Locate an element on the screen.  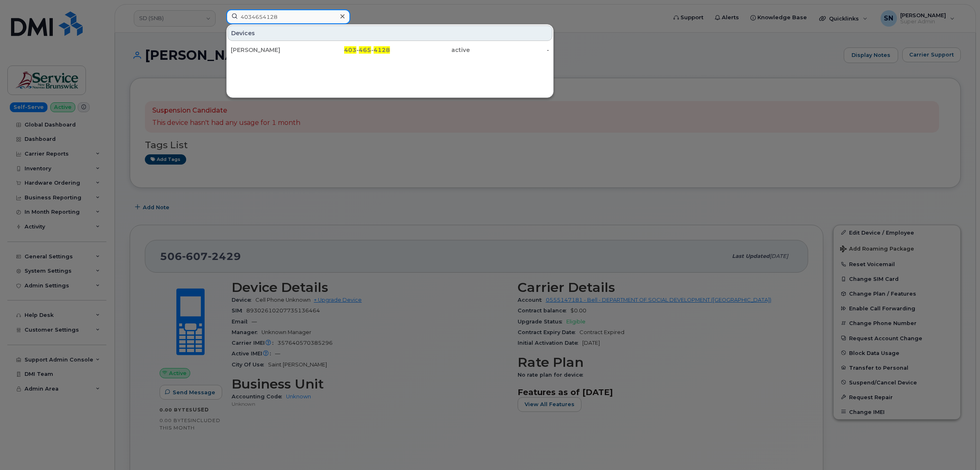
span: 465 is located at coordinates (365, 50).